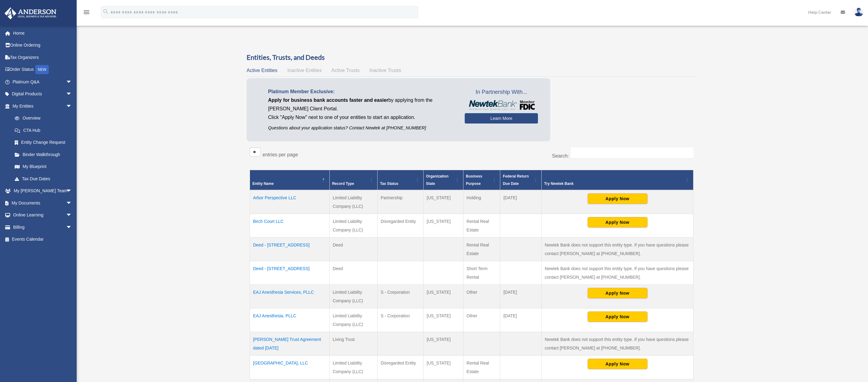 The image size is (868, 382). Describe the element at coordinates (87, 12) in the screenshot. I see `i: menu` at that location.